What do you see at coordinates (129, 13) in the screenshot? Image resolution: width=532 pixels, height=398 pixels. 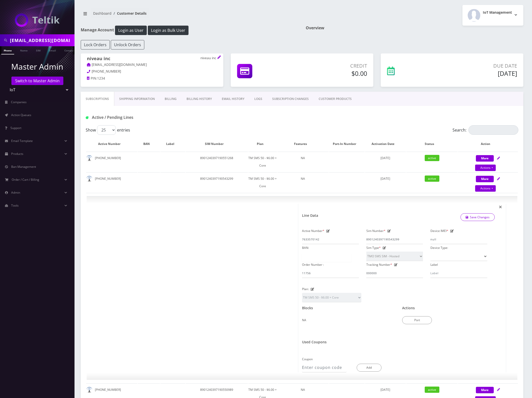 I see `li: Customer Details` at bounding box center [129, 13].